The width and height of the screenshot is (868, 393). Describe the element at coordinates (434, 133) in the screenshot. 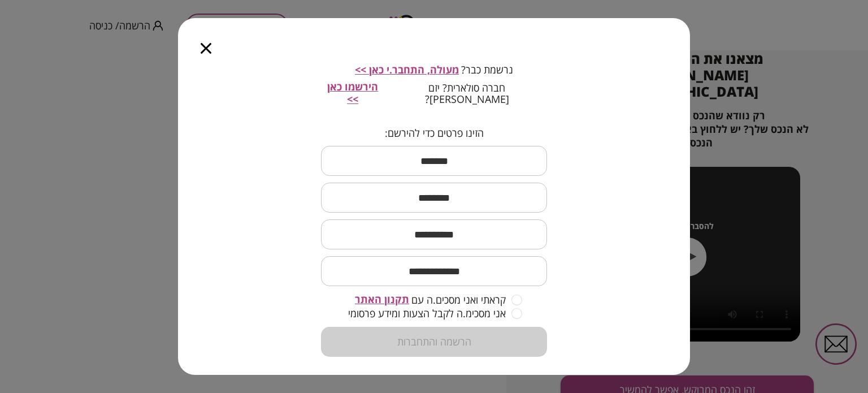

I see `span: הזינו פרטים כדי להירשם:` at that location.